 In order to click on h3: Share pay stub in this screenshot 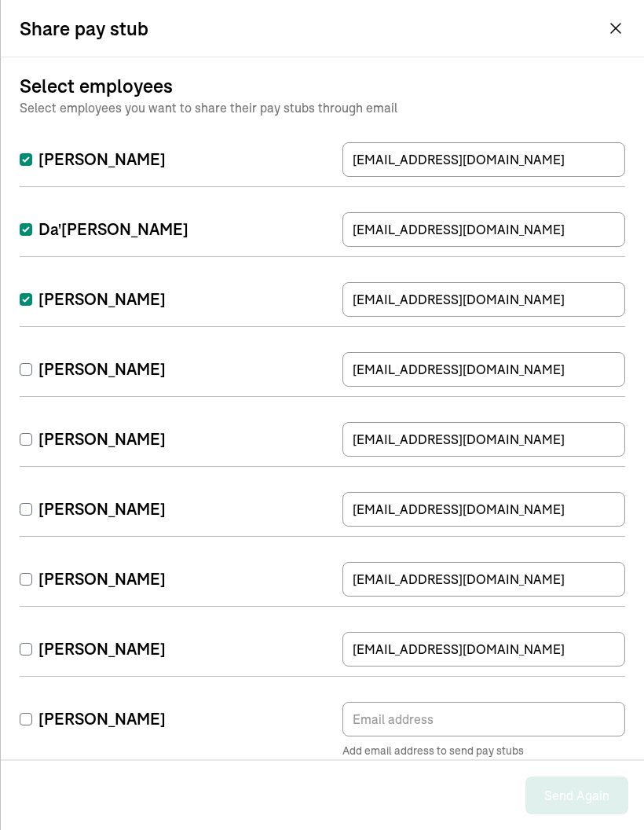, I will do `click(84, 28)`.